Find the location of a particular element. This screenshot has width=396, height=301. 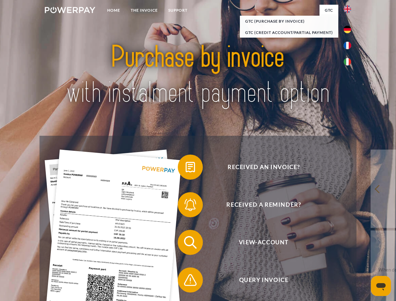

a: Home is located at coordinates (114, 10).